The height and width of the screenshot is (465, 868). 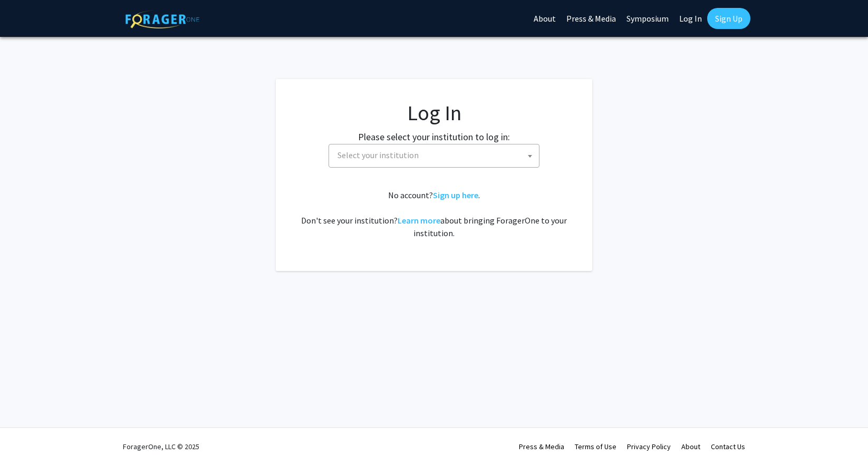 What do you see at coordinates (542, 446) in the screenshot?
I see `a: Press & Media` at bounding box center [542, 446].